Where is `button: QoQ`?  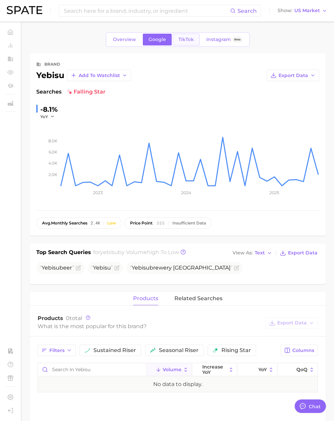 button: QoQ is located at coordinates (298, 369).